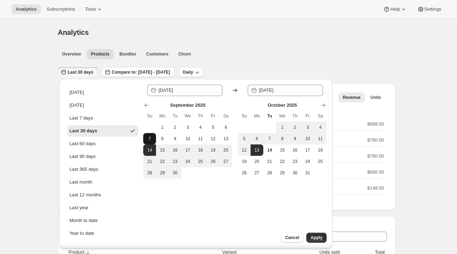 This screenshot has height=254, width=457. Describe the element at coordinates (244, 173) in the screenshot. I see `button: Sunday October 26 2025` at that location.